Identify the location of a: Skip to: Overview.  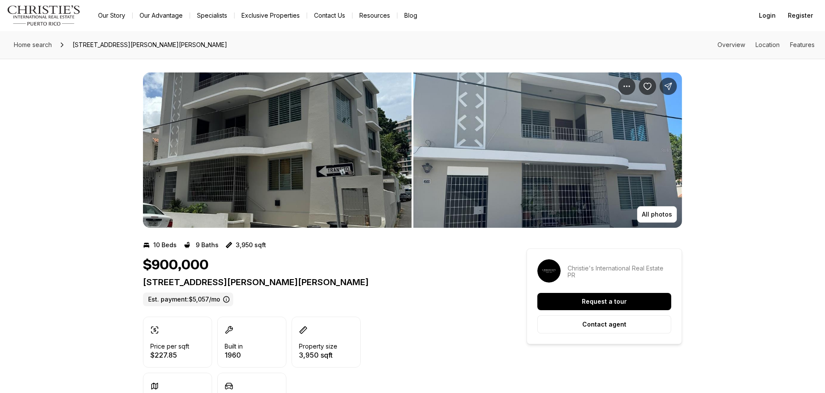
(731, 44).